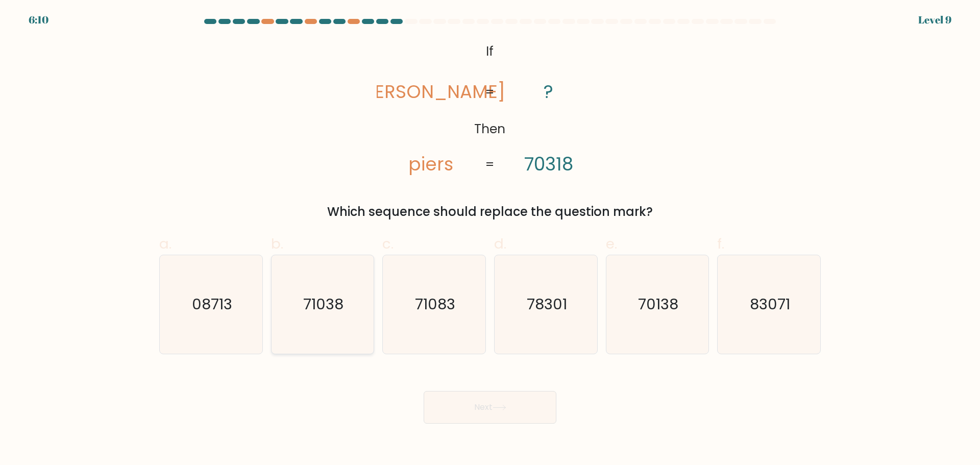 Image resolution: width=980 pixels, height=465 pixels. I want to click on div: Level 9, so click(935, 20).